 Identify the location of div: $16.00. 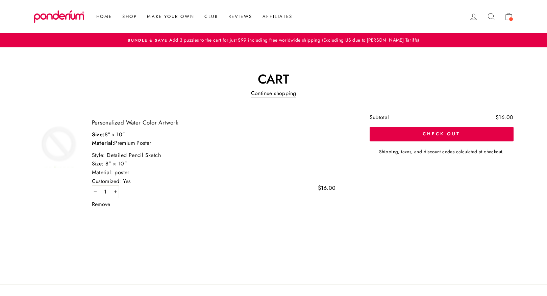
(504, 117).